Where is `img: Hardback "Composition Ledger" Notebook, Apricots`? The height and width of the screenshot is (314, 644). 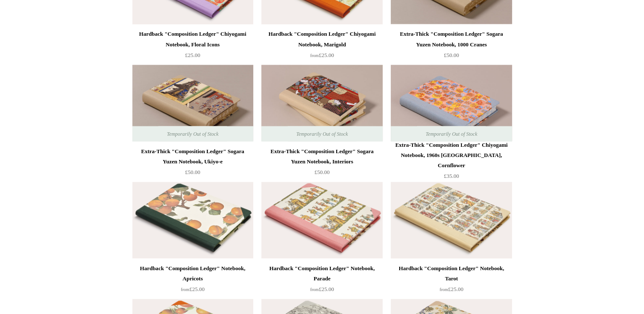 img: Hardback "Composition Ledger" Notebook, Apricots is located at coordinates (193, 220).